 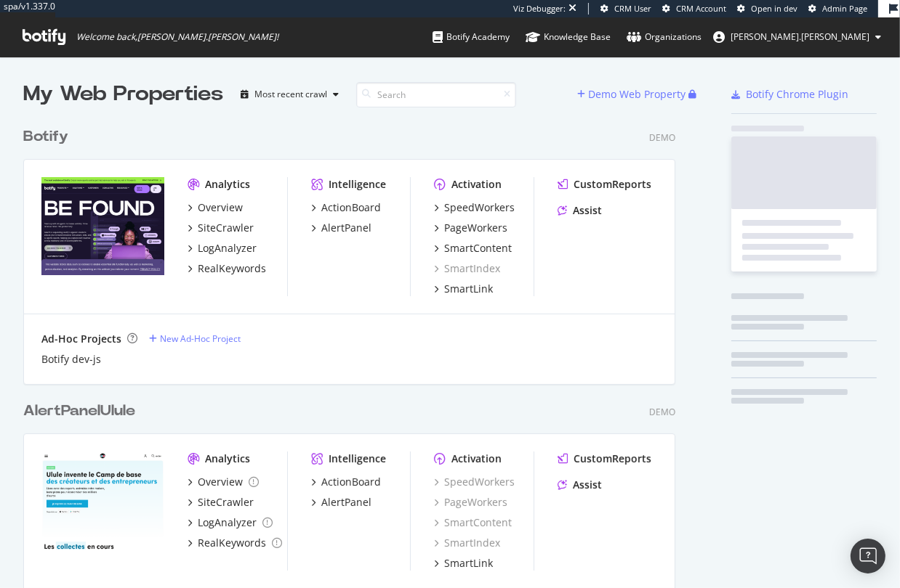 I want to click on span: nicolas.verbeke, so click(x=800, y=36).